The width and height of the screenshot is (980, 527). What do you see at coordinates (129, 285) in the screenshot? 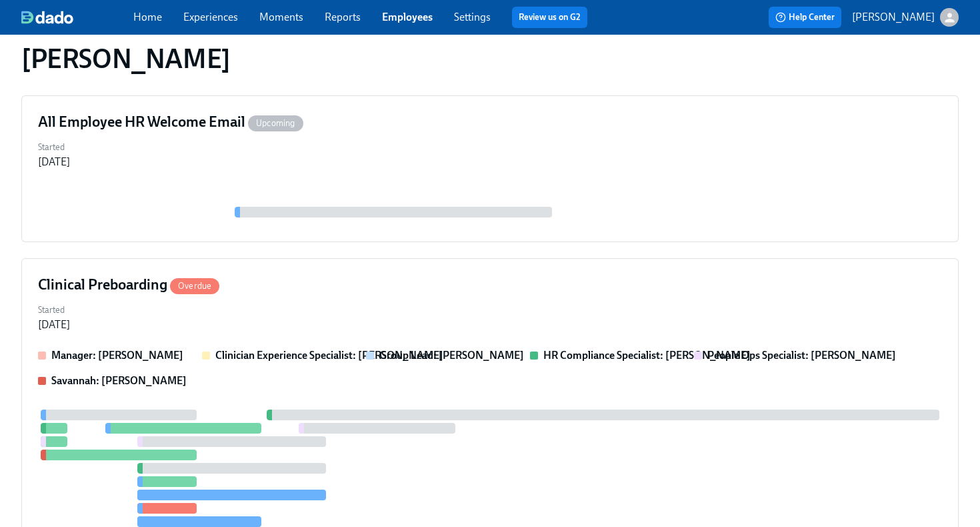
I see `h4: Clinical Preboarding` at bounding box center [129, 285].